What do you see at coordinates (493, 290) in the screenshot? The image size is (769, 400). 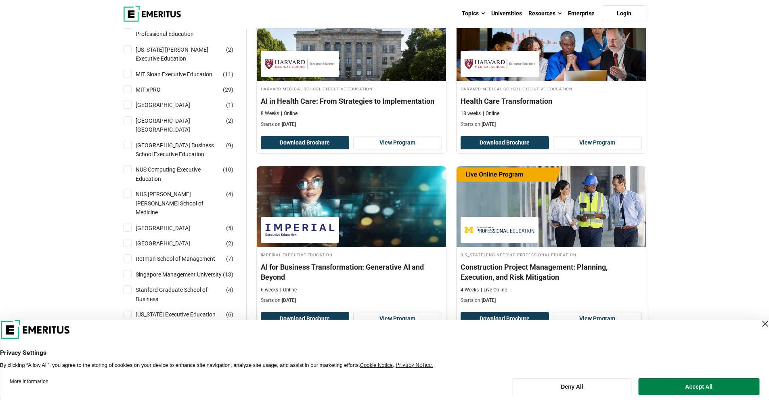 I see `p: Live Online` at bounding box center [493, 290].